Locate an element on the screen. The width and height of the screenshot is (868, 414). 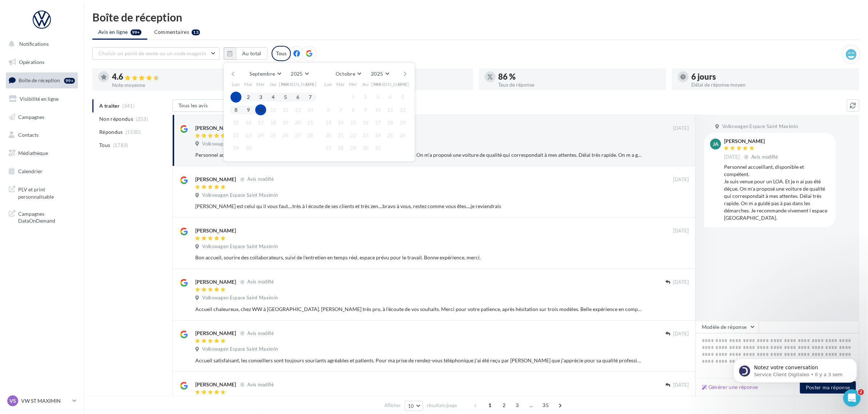
a: Campagnes DataOnDemand is located at coordinates (42, 217).